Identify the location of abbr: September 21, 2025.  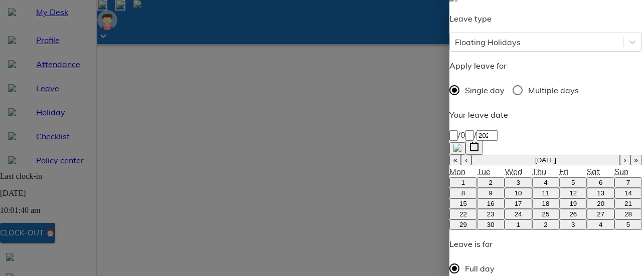
(628, 204).